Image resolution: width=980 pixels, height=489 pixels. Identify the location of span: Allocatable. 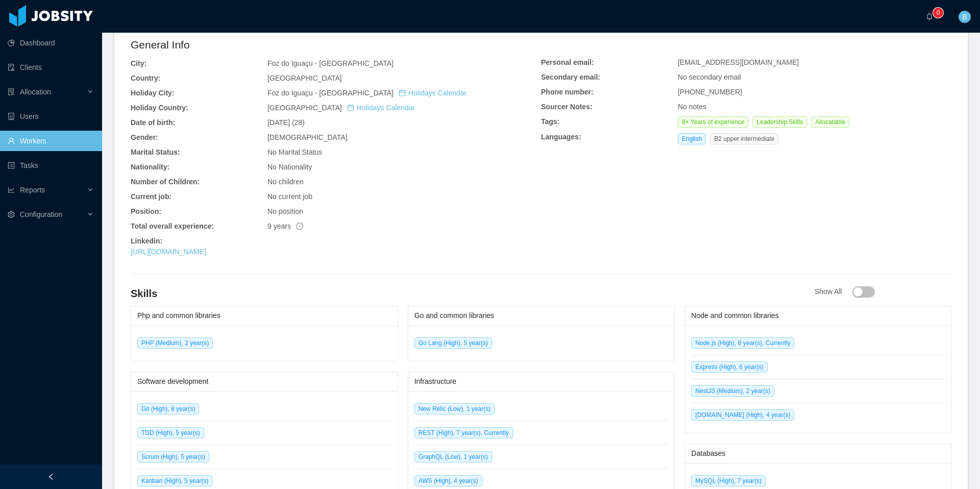
(830, 122).